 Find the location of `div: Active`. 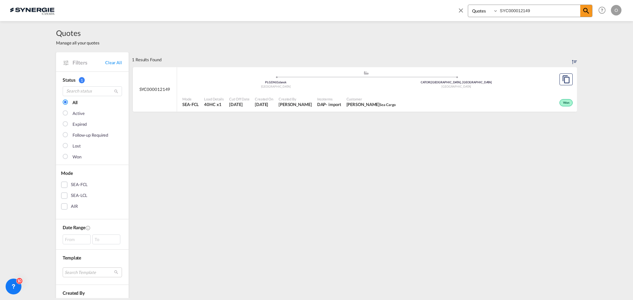

div: Active is located at coordinates (78, 114).